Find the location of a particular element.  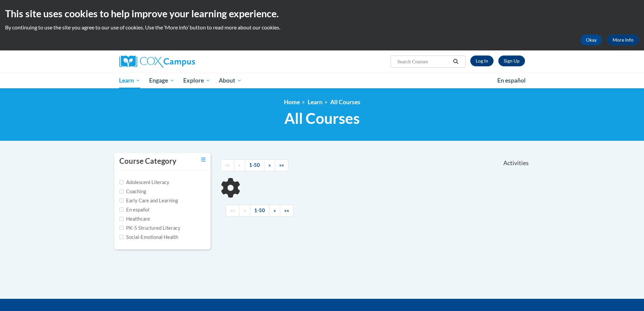

label: Early Care and Learning is located at coordinates (149, 200).